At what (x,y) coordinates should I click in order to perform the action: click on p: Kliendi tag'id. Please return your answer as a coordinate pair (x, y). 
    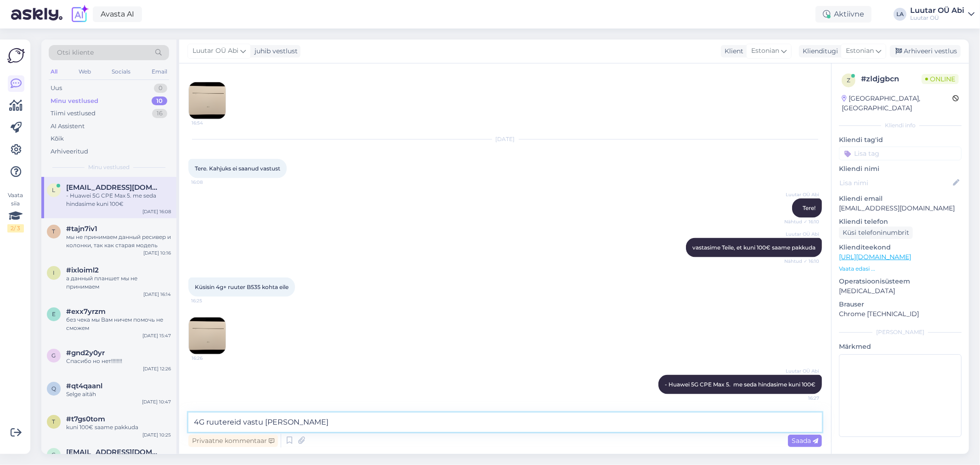
    Looking at the image, I should click on (900, 140).